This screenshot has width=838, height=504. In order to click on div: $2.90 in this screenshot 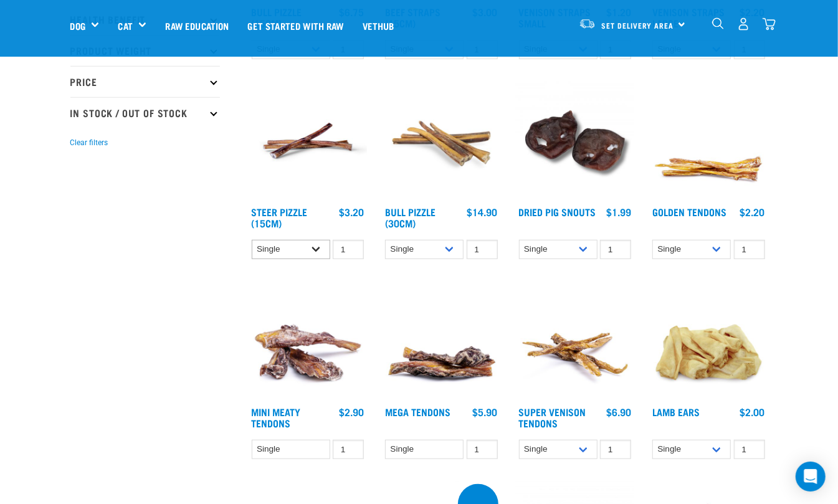, I will do `click(352, 412)`.